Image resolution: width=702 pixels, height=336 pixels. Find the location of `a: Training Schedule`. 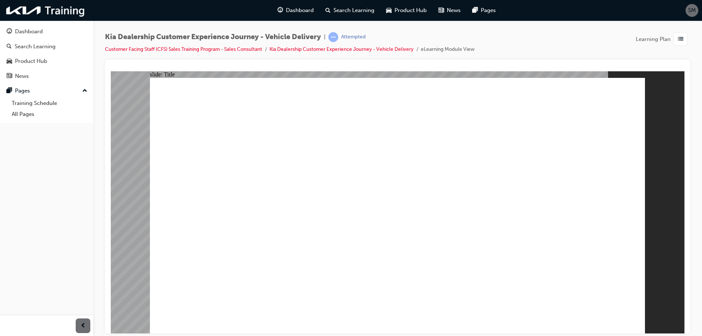

a: Training Schedule is located at coordinates (49, 103).